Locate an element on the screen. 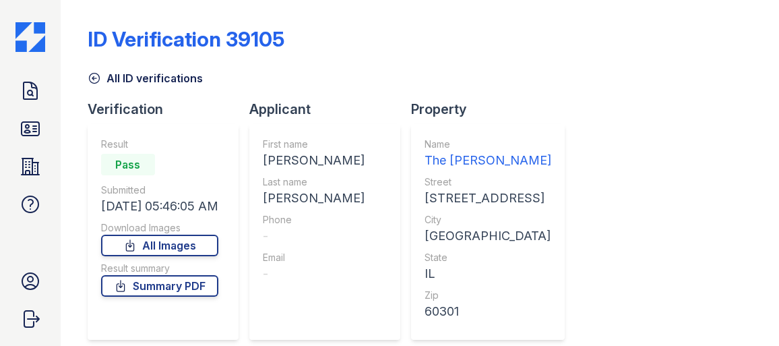 This screenshot has width=779, height=346. a: All Images is located at coordinates (160, 245).